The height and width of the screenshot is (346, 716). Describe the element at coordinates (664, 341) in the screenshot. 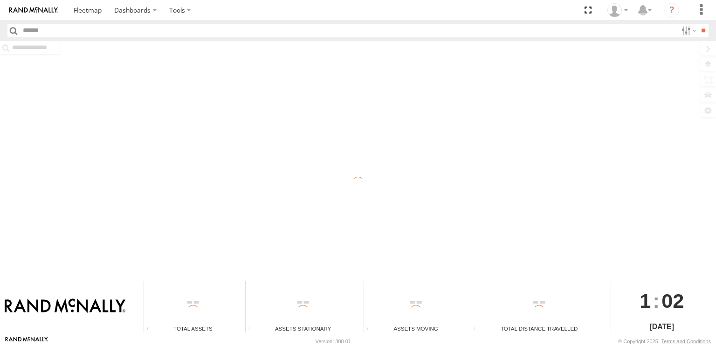

I see `div: © Copyright 2025 -` at that location.